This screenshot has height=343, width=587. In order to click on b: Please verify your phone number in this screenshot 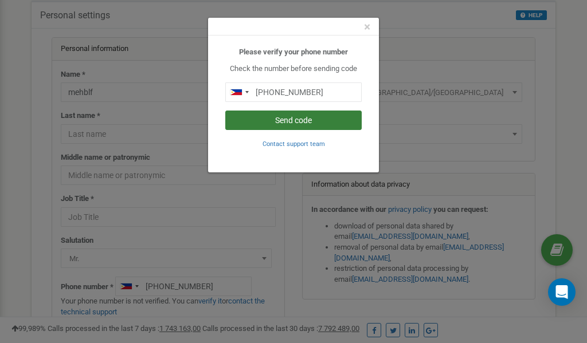, I will do `click(293, 52)`.